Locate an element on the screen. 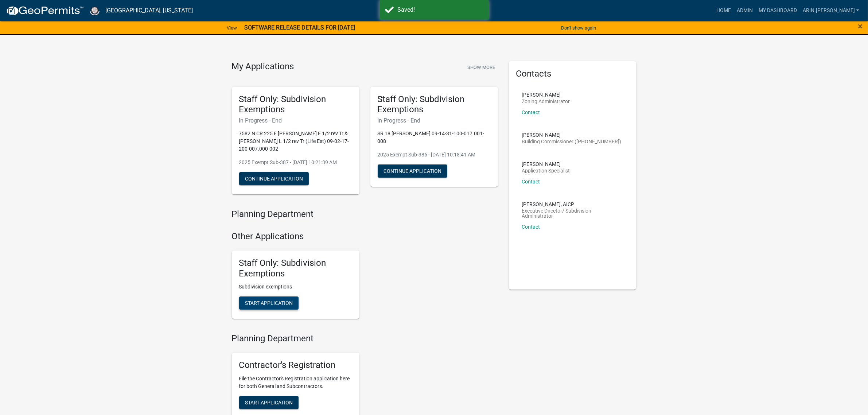  button: Show More is located at coordinates (481, 67).